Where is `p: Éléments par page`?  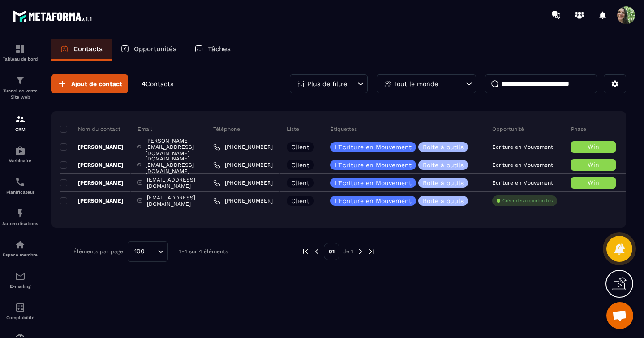
p: Éléments par page is located at coordinates (98, 252).